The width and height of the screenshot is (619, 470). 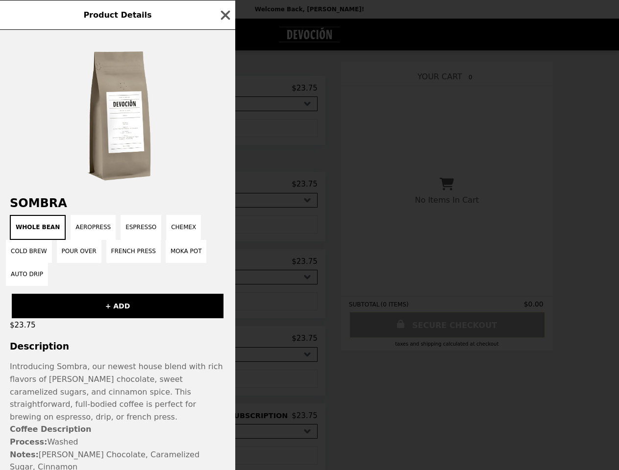 I want to click on button: Espresso, so click(x=141, y=227).